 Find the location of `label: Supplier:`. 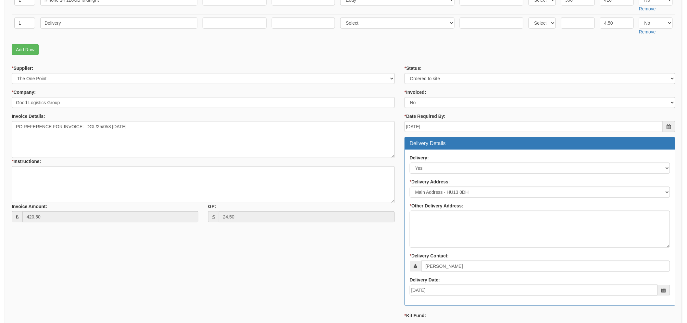

label: Supplier: is located at coordinates (22, 68).